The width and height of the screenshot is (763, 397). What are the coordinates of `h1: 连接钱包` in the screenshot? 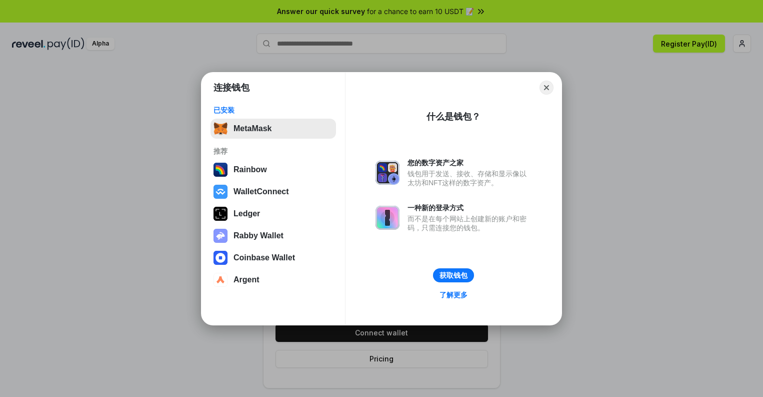 It's located at (232, 88).